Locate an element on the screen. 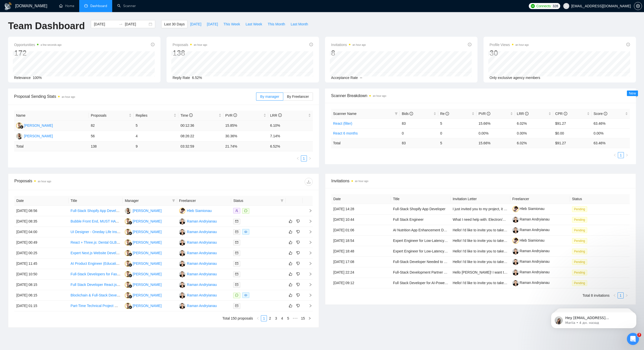 The height and width of the screenshot is (350, 644). span: Proposals is located at coordinates (190, 45).